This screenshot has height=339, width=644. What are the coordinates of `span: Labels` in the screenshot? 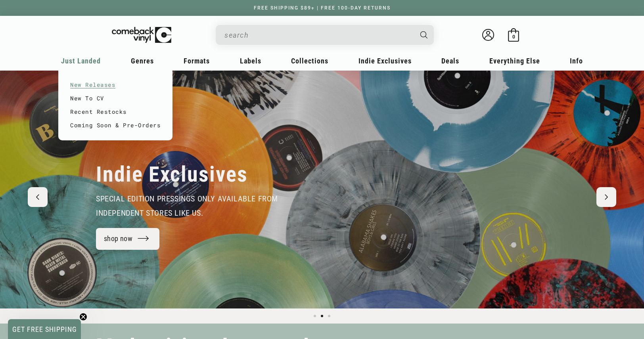 It's located at (250, 60).